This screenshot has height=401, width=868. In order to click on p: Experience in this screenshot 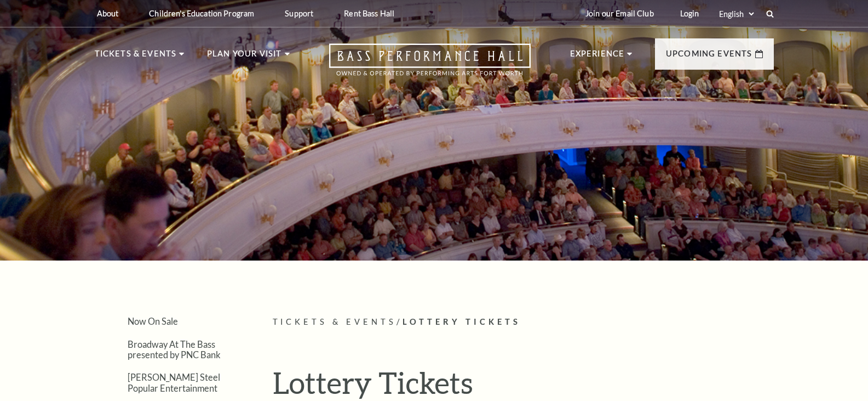, I will do `click(597, 57)`.